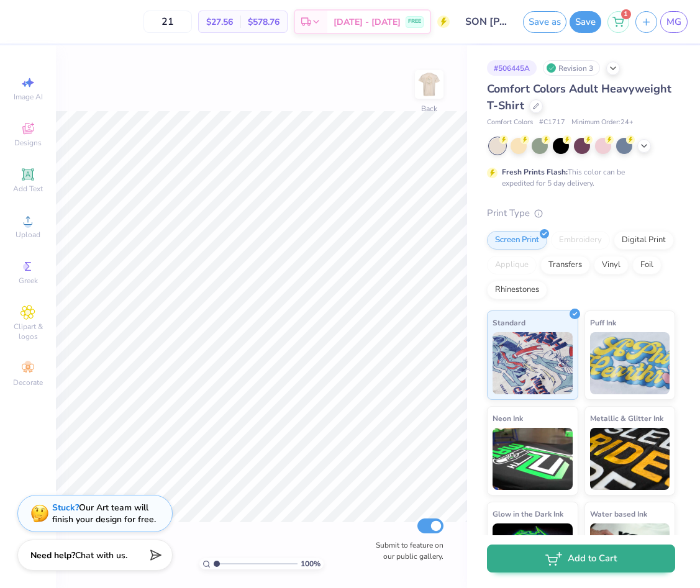  What do you see at coordinates (532, 459) in the screenshot?
I see `img: Neon Ink` at bounding box center [532, 459].